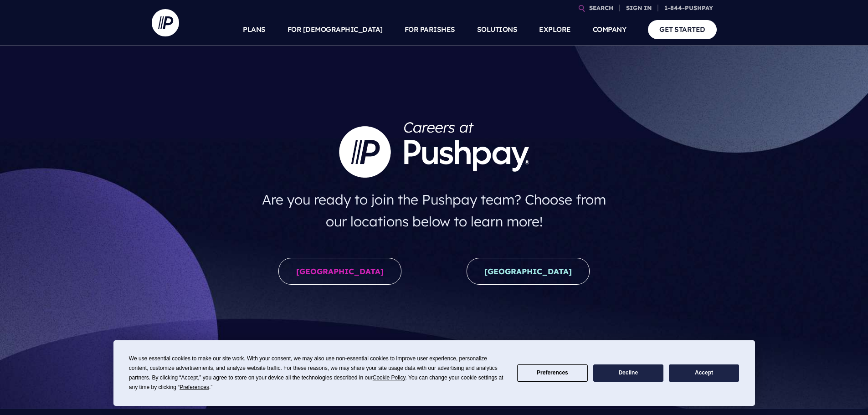 This screenshot has height=415, width=868. I want to click on button: Accept, so click(704, 373).